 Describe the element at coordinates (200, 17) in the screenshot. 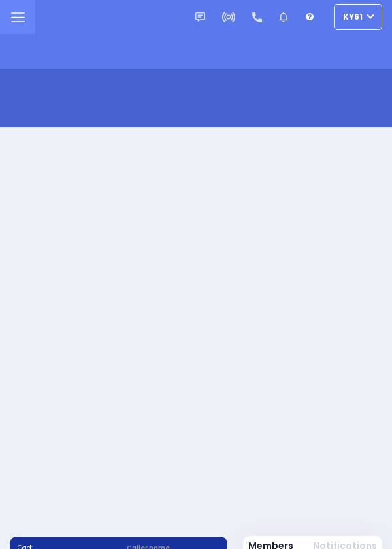

I see `img: message.svg` at that location.